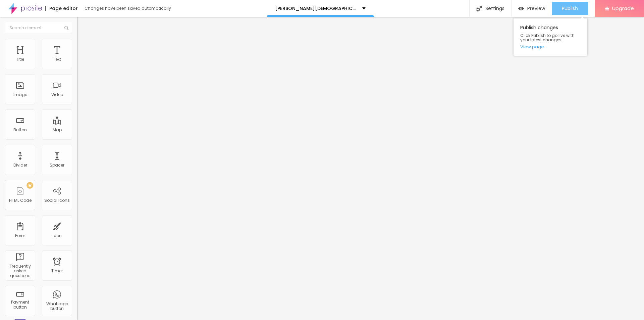 The height and width of the screenshot is (320, 644). I want to click on div: Timer, so click(57, 271).